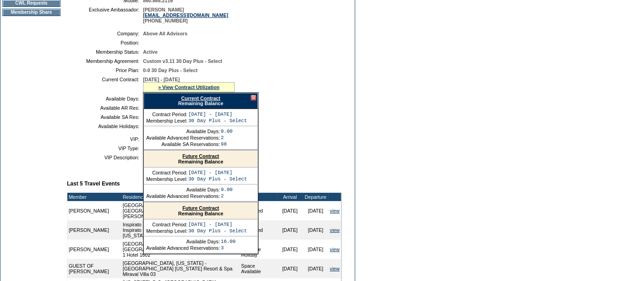 The width and height of the screenshot is (644, 281). What do you see at coordinates (150, 52) in the screenshot?
I see `span: Active` at bounding box center [150, 52].